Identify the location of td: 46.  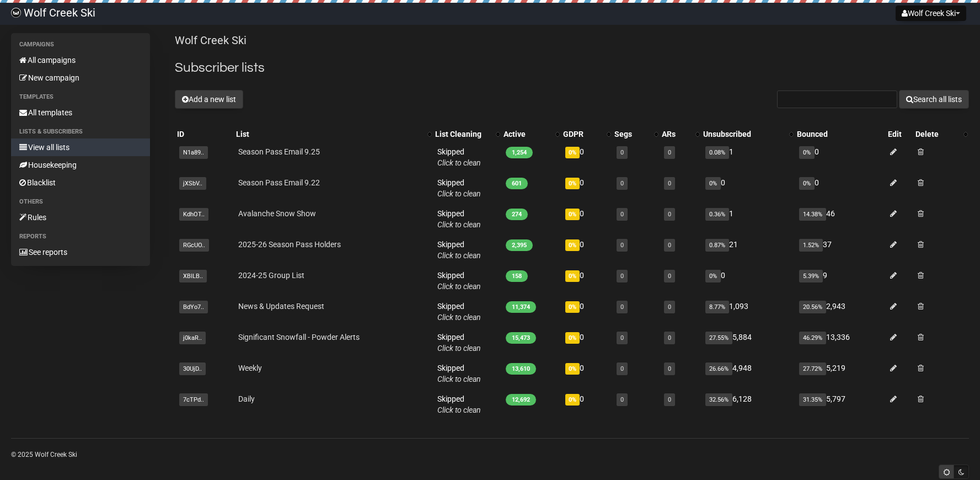
(839, 219).